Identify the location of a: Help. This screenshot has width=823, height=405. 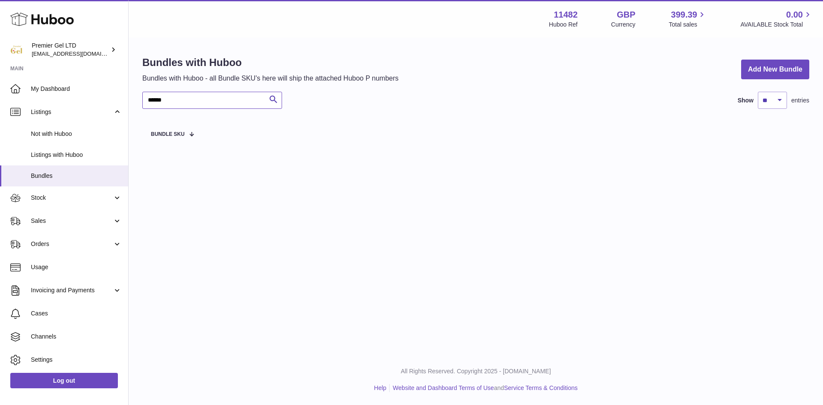
(380, 388).